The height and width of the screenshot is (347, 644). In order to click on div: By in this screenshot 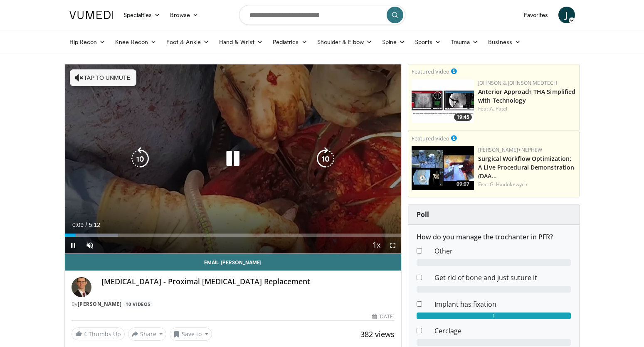, I will do `click(234, 304)`.